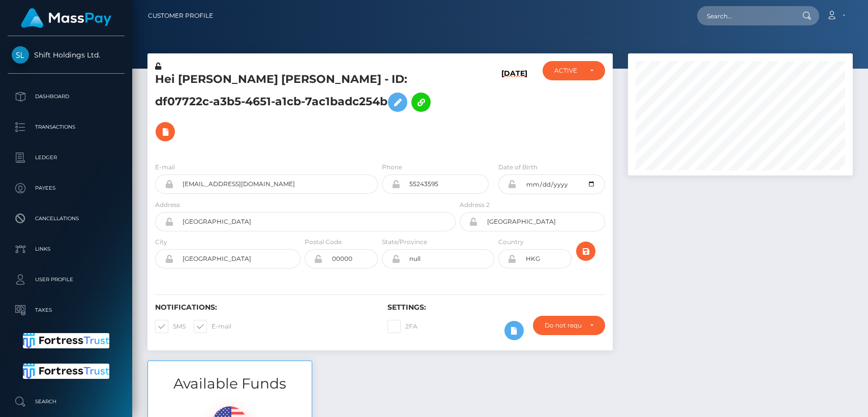  I want to click on label: Country, so click(511, 242).